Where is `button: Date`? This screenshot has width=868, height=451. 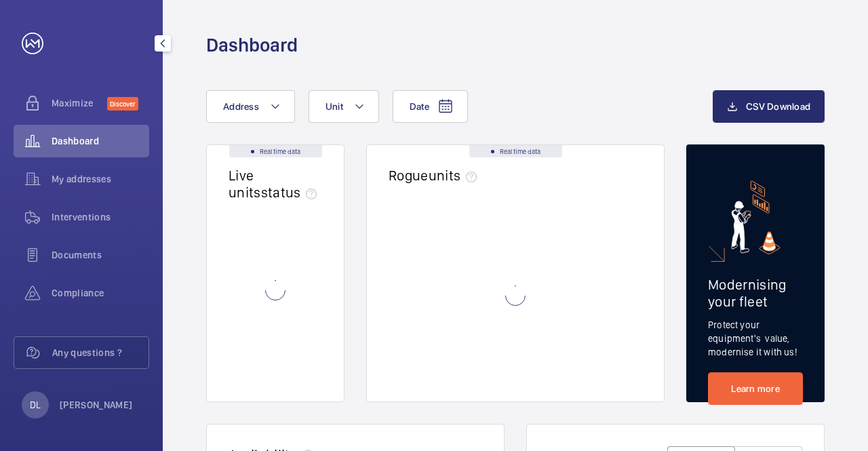 button: Date is located at coordinates (430, 106).